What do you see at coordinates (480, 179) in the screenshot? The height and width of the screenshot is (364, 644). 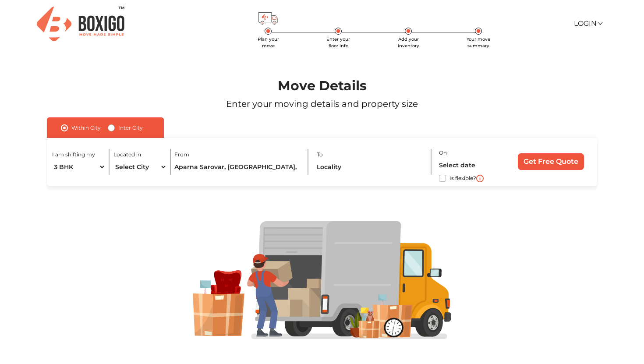 I see `img: i` at bounding box center [480, 179].